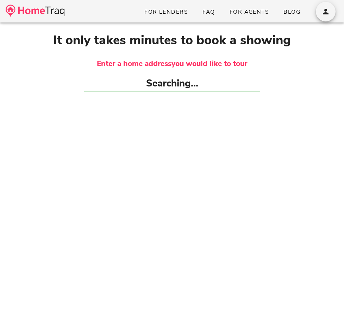  I want to click on a: Blog, so click(291, 12).